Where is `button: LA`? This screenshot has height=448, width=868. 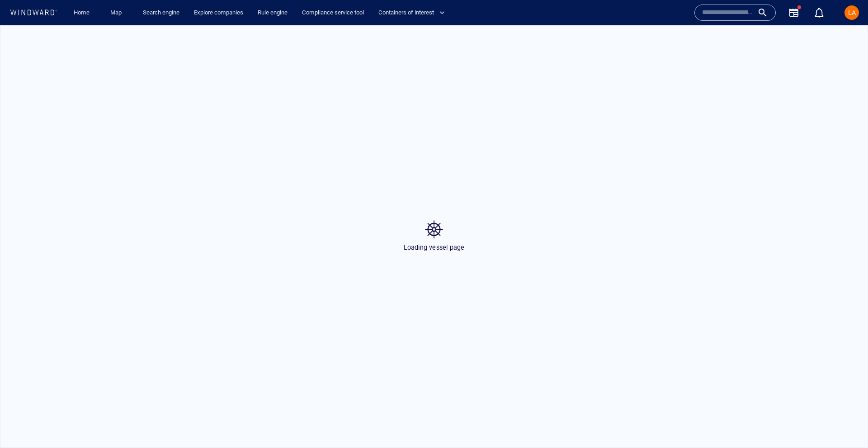 button: LA is located at coordinates (852, 12).